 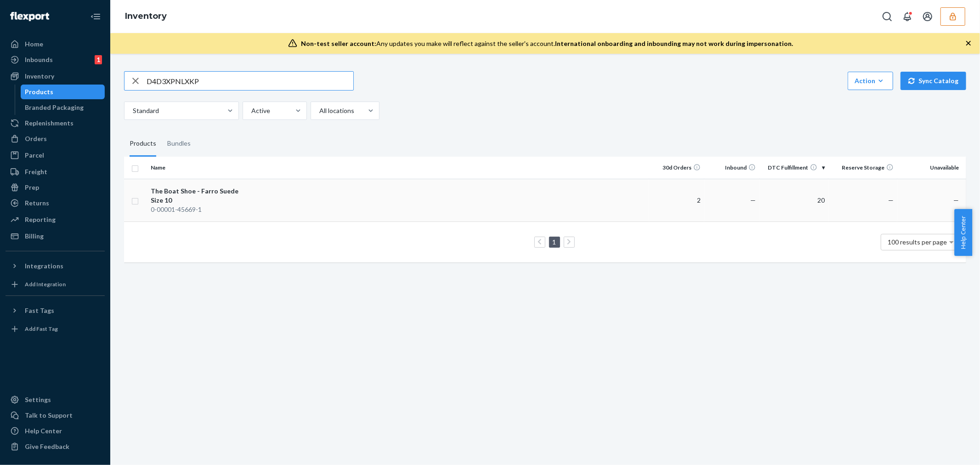 What do you see at coordinates (36, 171) in the screenshot?
I see `div: Freight` at bounding box center [36, 171].